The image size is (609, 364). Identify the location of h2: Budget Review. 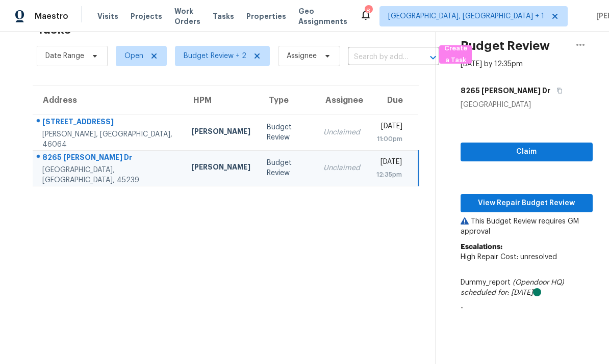
(505, 46).